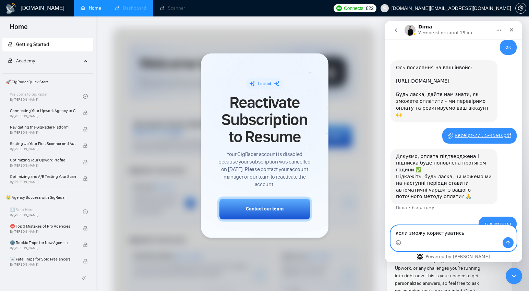 The image size is (529, 291). Describe the element at coordinates (48, 45) in the screenshot. I see `li: Getting Started` at that location.